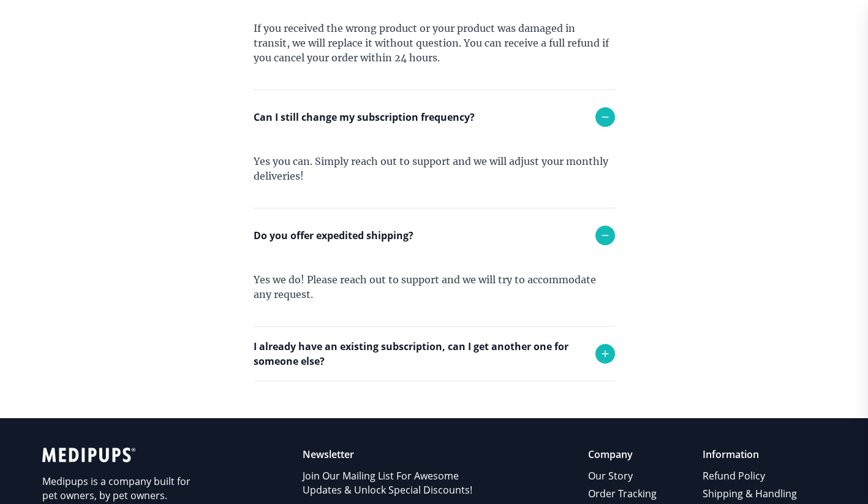 The image size is (868, 504). Describe the element at coordinates (434, 412) in the screenshot. I see `div: Absolutely! Simply place the order and use the shipping address of the person who will receive th...` at that location.